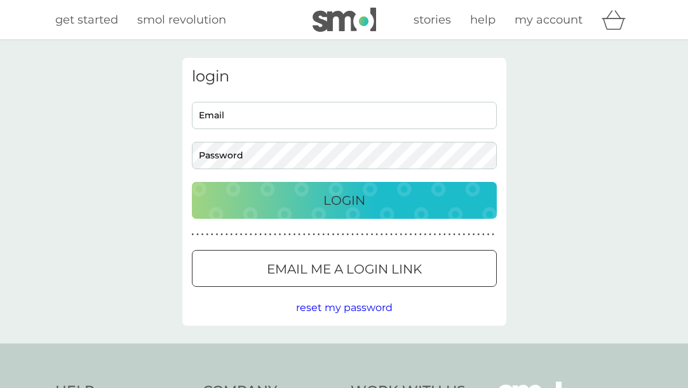  What do you see at coordinates (432, 20) in the screenshot?
I see `span: stories` at bounding box center [432, 20].